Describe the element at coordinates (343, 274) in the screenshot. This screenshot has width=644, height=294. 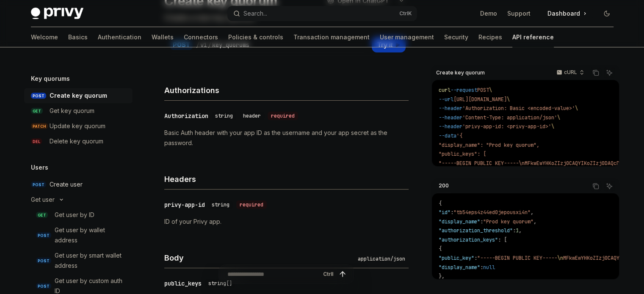
I see `button: Send message` at that location.